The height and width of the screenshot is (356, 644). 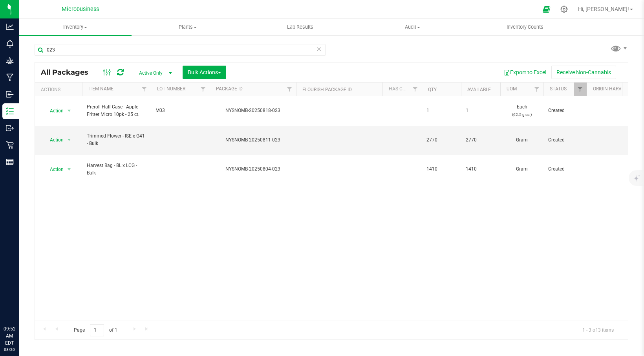 I want to click on div: NYSNOMB-20250804-023, so click(x=253, y=169).